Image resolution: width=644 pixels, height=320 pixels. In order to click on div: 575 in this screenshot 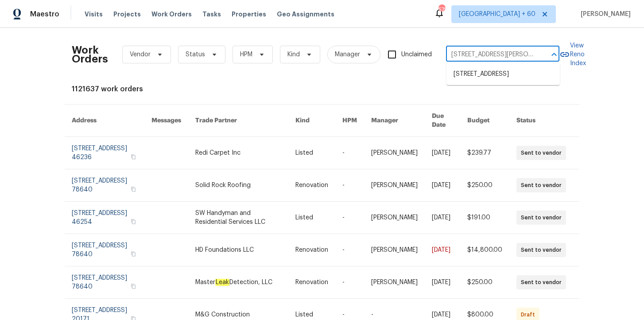, I will do `click(442, 10)`.